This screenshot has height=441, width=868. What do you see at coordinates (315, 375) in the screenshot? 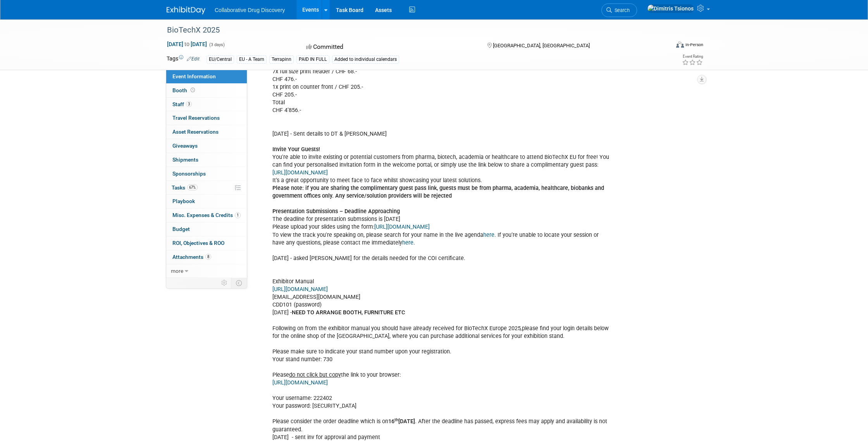
I see `u: do not click but copy` at bounding box center [315, 375].